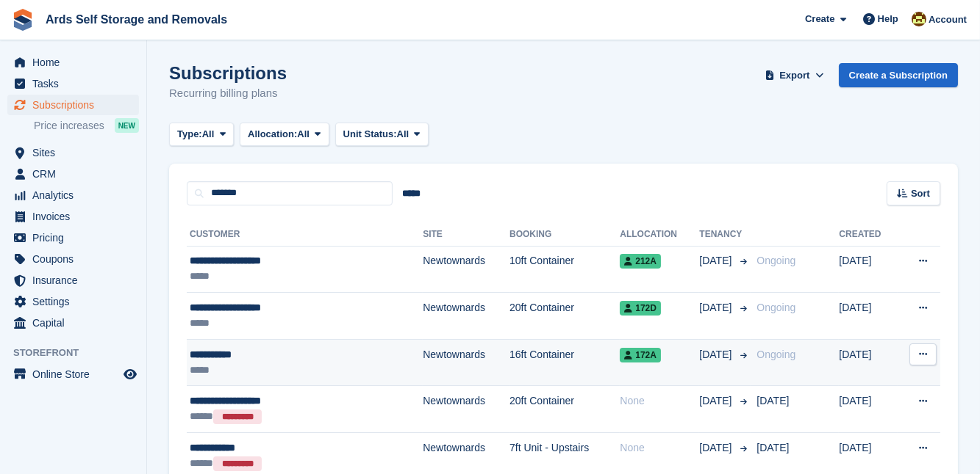 This screenshot has width=980, height=474. Describe the element at coordinates (86, 126) in the screenshot. I see `a: Price increases NEW` at that location.